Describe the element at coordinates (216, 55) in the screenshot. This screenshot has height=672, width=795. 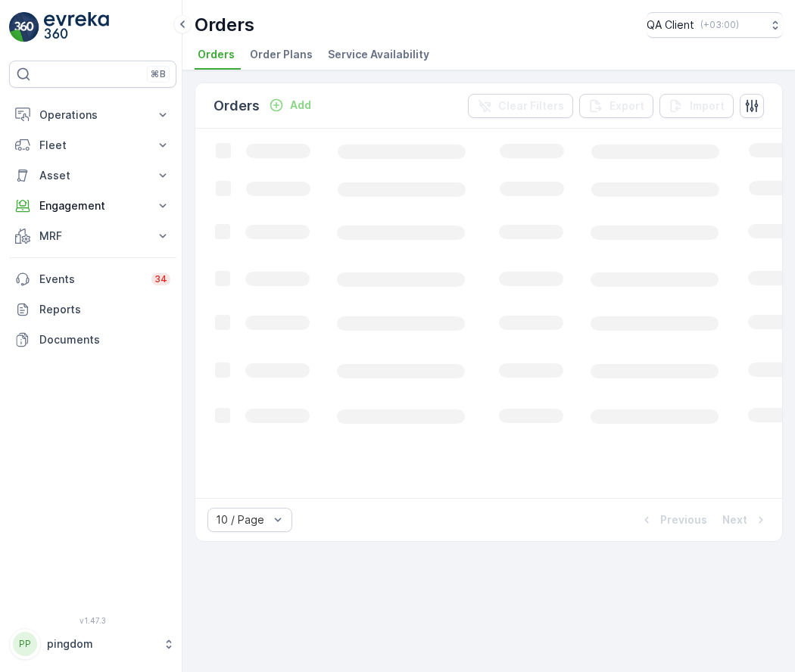
I see `span: Orders` at that location.